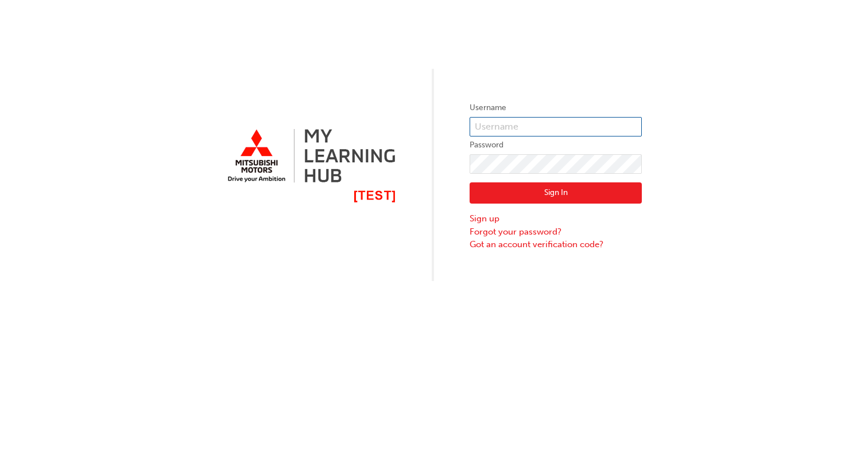 This screenshot has width=868, height=472. Describe the element at coordinates (556, 145) in the screenshot. I see `label: Password` at that location.